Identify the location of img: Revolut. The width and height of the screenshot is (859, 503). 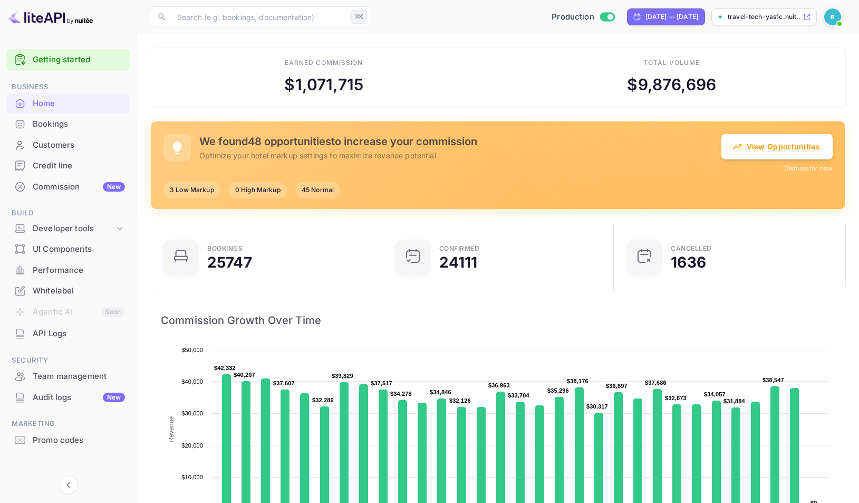
(833, 17).